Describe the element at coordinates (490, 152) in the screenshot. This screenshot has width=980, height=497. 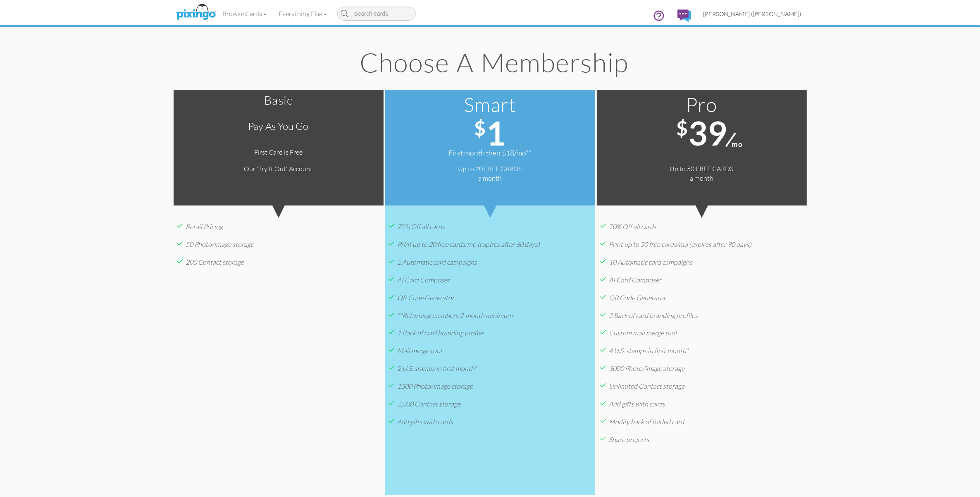
I see `div: First month then $18/mo**` at that location.